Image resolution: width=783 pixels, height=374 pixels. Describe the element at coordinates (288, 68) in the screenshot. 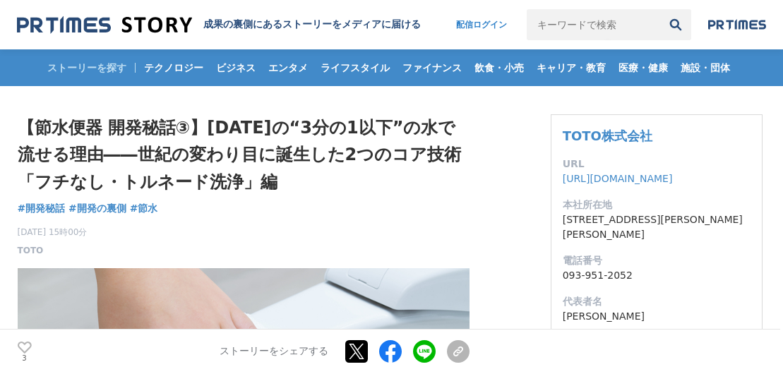

I see `span: エンタメ` at that location.